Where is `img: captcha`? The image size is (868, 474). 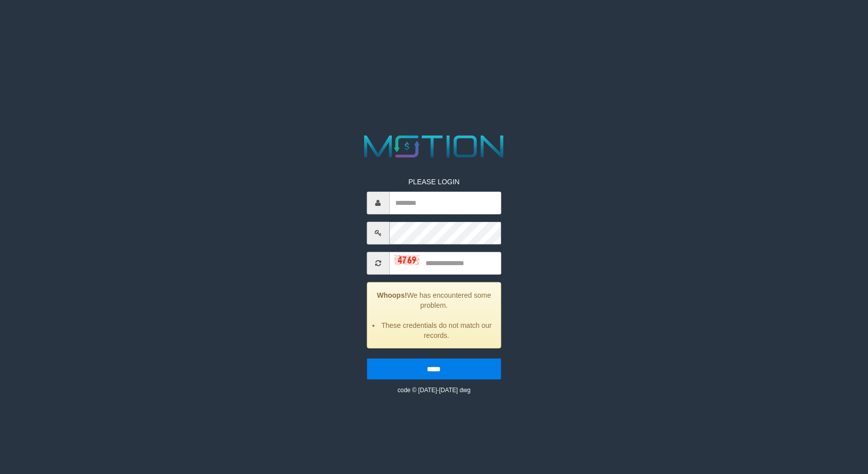 img: captcha is located at coordinates (407, 260).